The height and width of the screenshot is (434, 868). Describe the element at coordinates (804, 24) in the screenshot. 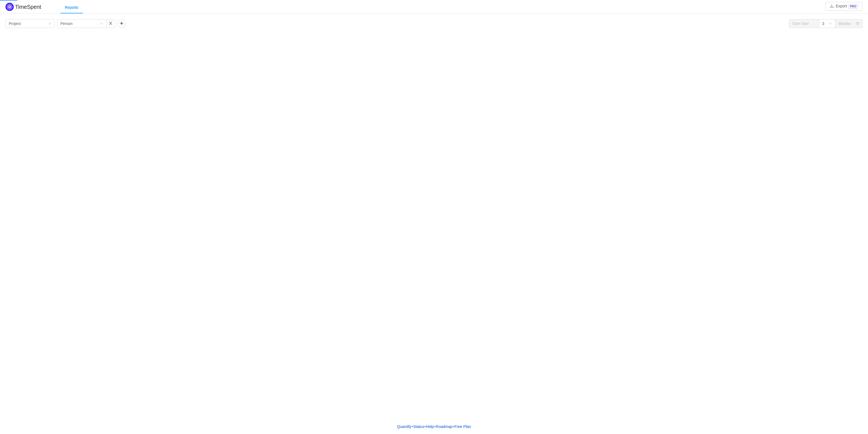

I see `input: Start date` at that location.